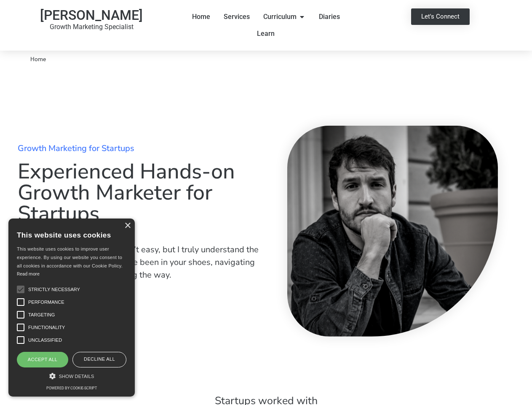 This screenshot has width=532, height=405. I want to click on p: Driving sustainable growth isn’t easy, but I truly understand the challenges you’re facing, as I’..., so click(140, 262).